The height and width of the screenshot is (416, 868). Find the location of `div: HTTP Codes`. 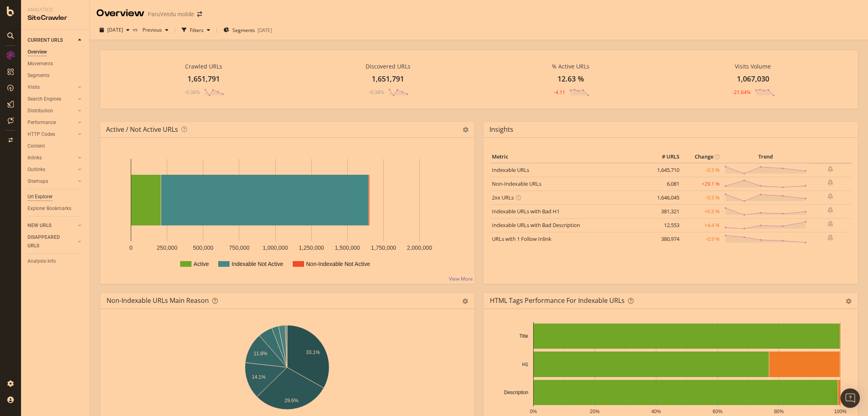

div: HTTP Codes is located at coordinates (42, 134).